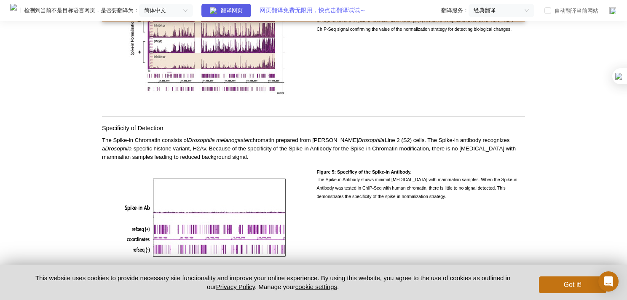  Describe the element at coordinates (416, 16) in the screenshot. I see `span: ChIP-Seq was performed on untreated cells and cells treated with a small molecule inhibitor of EZ...` at that location.